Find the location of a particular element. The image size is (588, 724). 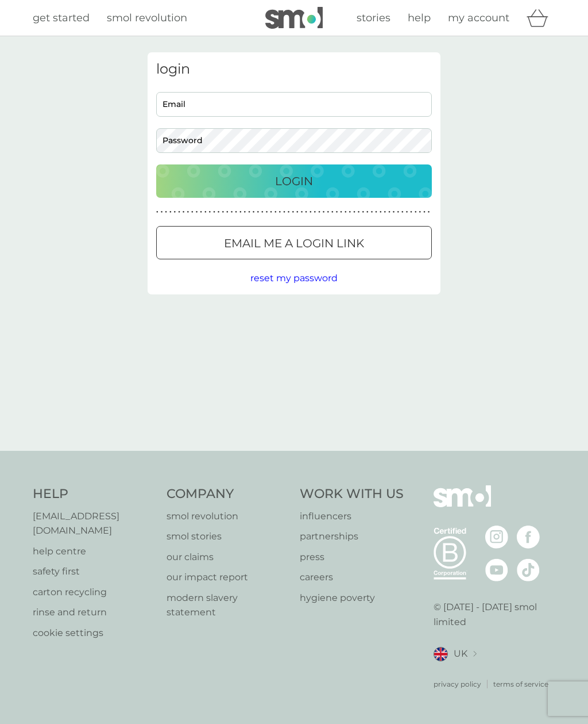

a: stories is located at coordinates (374, 18).